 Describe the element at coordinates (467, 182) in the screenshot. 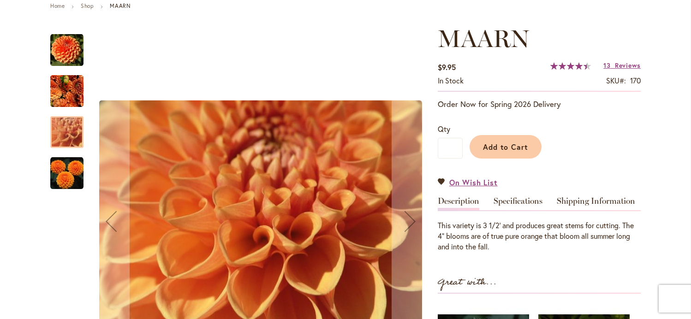

I see `a: On Wish List` at that location.